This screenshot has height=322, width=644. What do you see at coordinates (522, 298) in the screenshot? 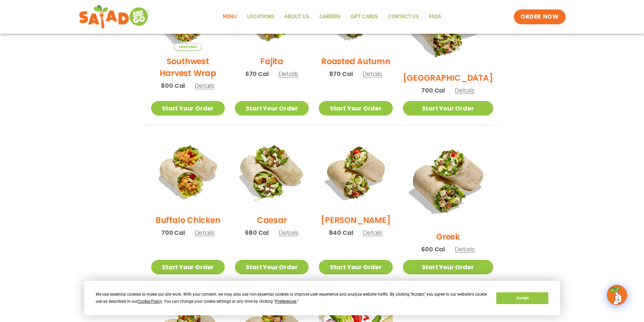
I see `button: Accept` at bounding box center [522, 298].